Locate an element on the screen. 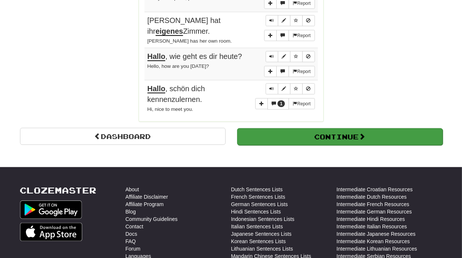  a: Japanese Sentences Lists is located at coordinates (261, 234).